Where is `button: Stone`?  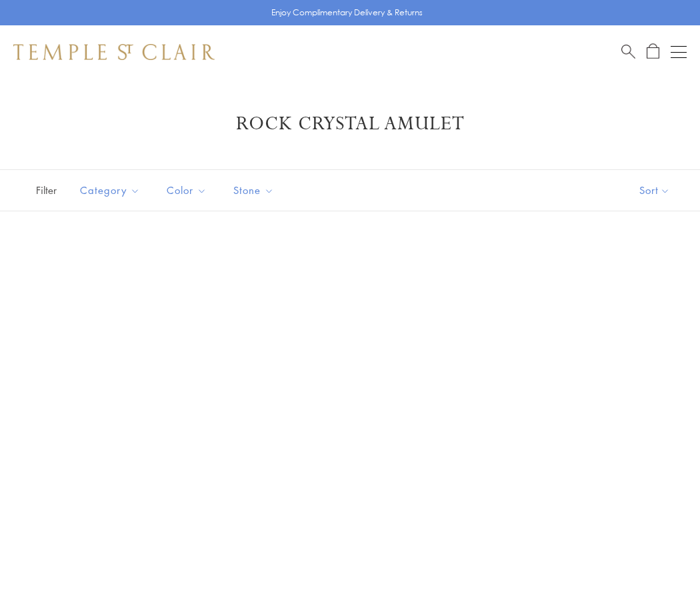
button: Stone is located at coordinates (253, 190).